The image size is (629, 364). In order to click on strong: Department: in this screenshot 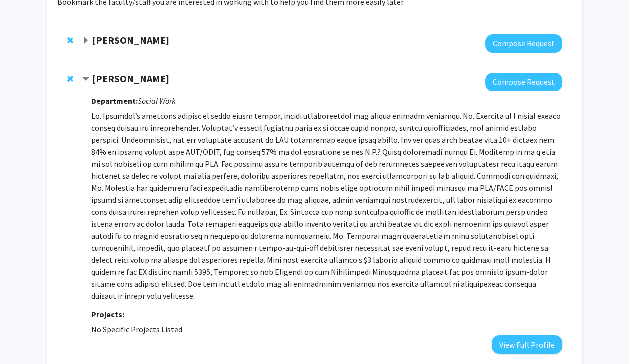, I will do `click(114, 101)`.